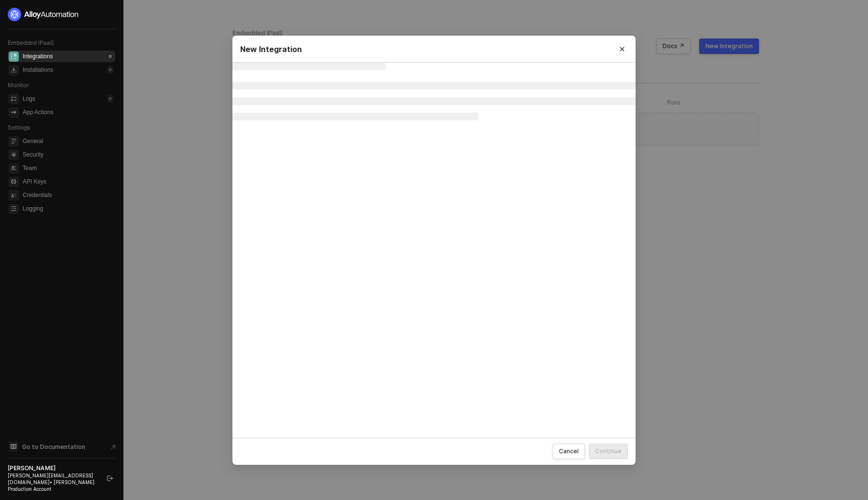  What do you see at coordinates (568, 451) in the screenshot?
I see `button: Cancel` at bounding box center [568, 451].